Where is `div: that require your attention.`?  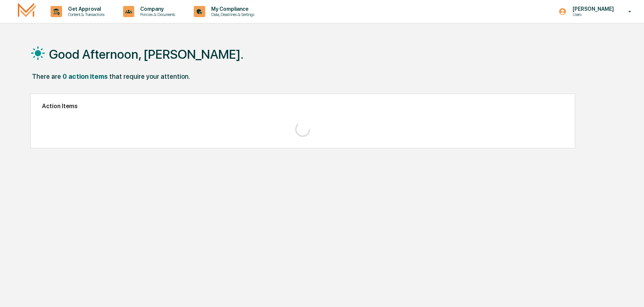 div: that require your attention. is located at coordinates (150, 77).